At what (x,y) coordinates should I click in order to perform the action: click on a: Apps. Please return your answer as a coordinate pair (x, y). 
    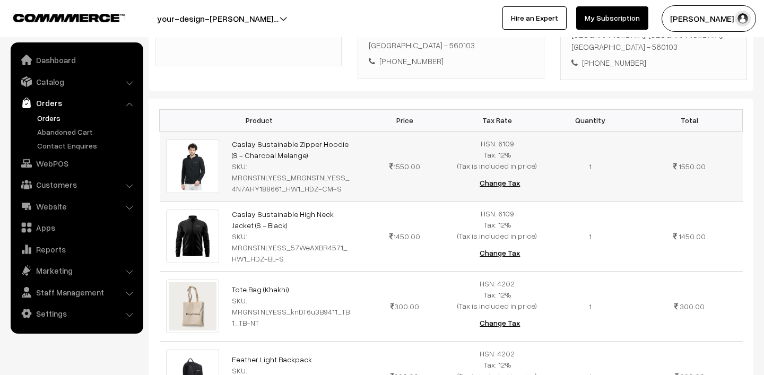
    Looking at the image, I should click on (76, 228).